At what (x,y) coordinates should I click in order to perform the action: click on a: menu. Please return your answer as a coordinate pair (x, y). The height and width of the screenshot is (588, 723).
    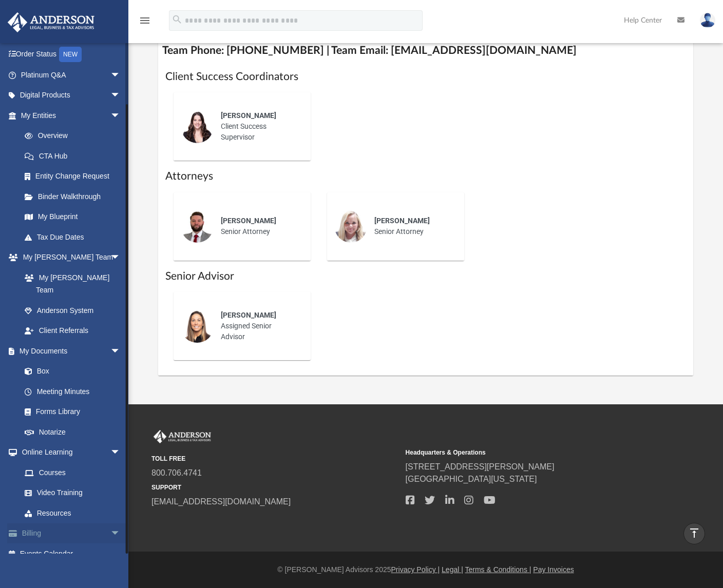
    Looking at the image, I should click on (145, 23).